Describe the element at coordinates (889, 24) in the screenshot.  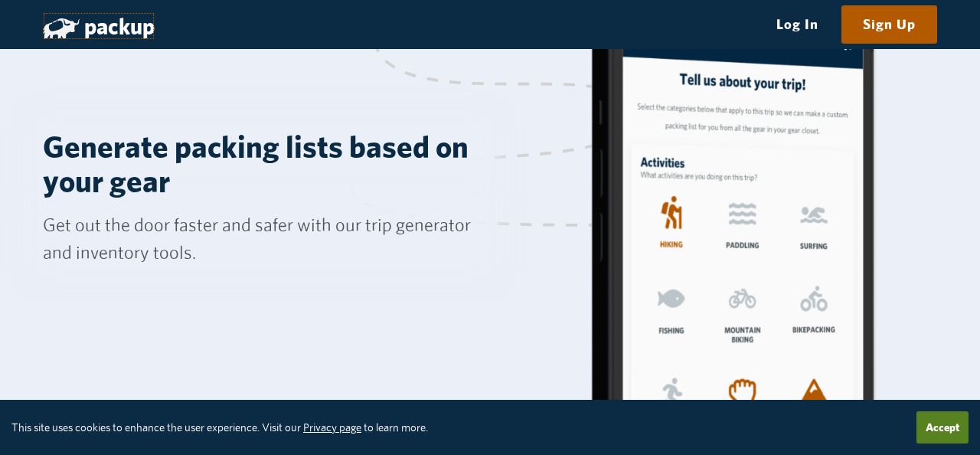
I see `a: Sign Up` at that location.